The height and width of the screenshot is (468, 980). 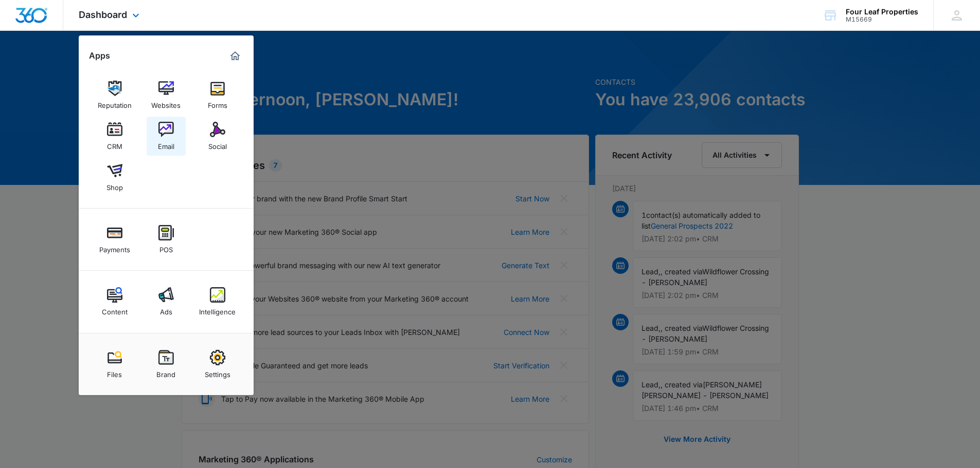 What do you see at coordinates (166, 103) in the screenshot?
I see `div: Websites` at bounding box center [166, 103].